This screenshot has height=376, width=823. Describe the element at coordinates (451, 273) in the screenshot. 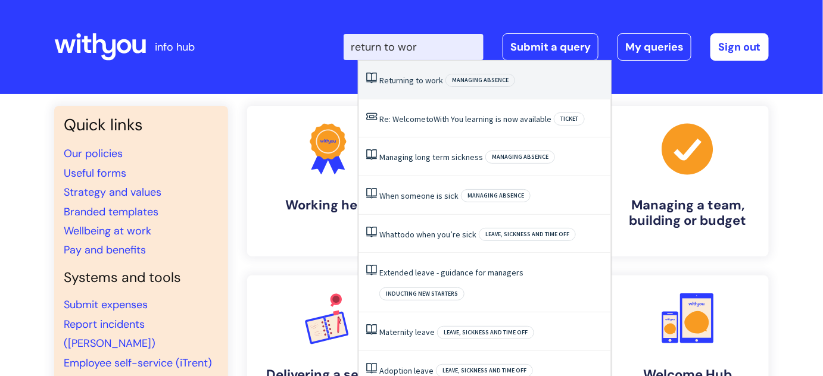

I see `a: Extended leave - guidance for managers` at that location.